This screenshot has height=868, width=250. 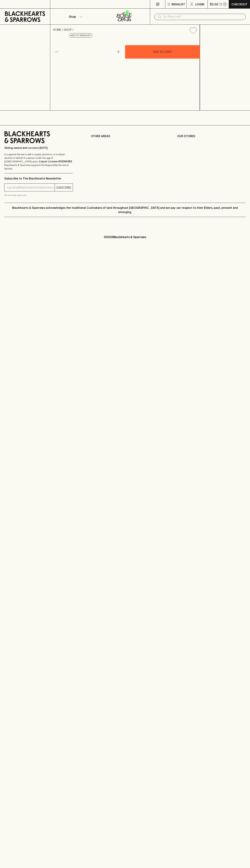 What do you see at coordinates (179, 4) in the screenshot?
I see `p: Wishlist` at bounding box center [179, 4].